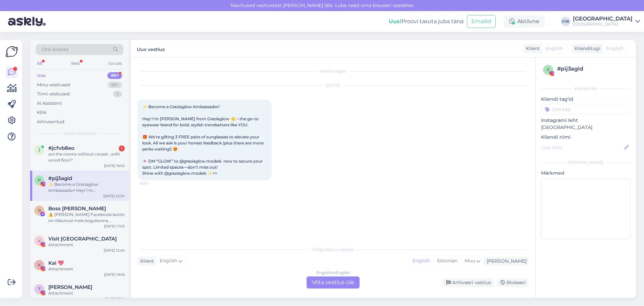 The image size is (644, 306). I want to click on div: AI Assistent, so click(49, 103).